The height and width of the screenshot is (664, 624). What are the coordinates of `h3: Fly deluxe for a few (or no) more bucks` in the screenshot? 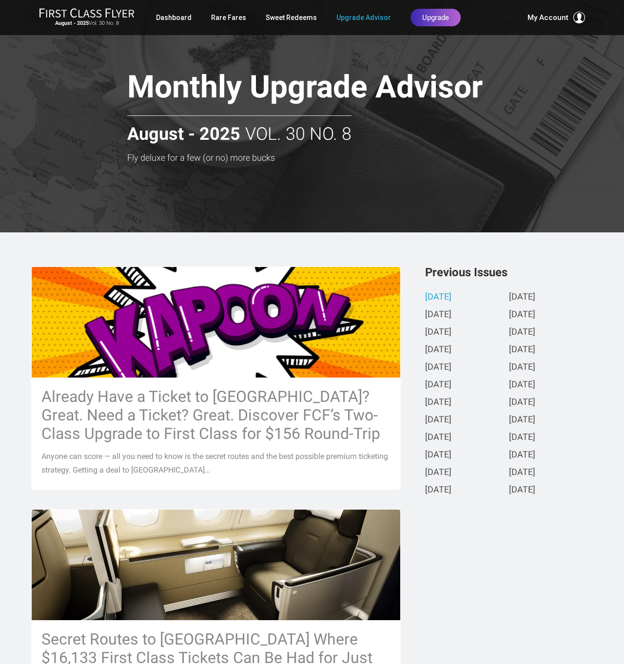 It's located at (336, 158).